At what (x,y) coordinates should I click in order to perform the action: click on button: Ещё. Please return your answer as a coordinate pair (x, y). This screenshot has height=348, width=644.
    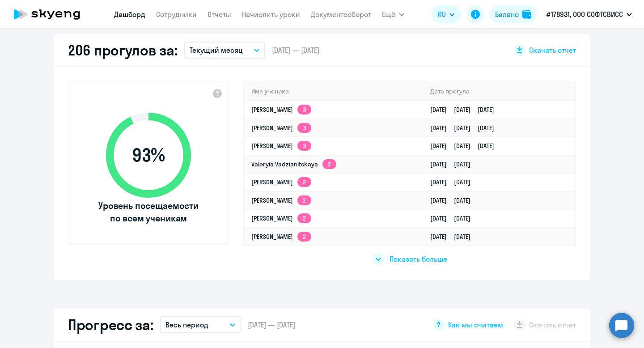
    Looking at the image, I should click on (393, 14).